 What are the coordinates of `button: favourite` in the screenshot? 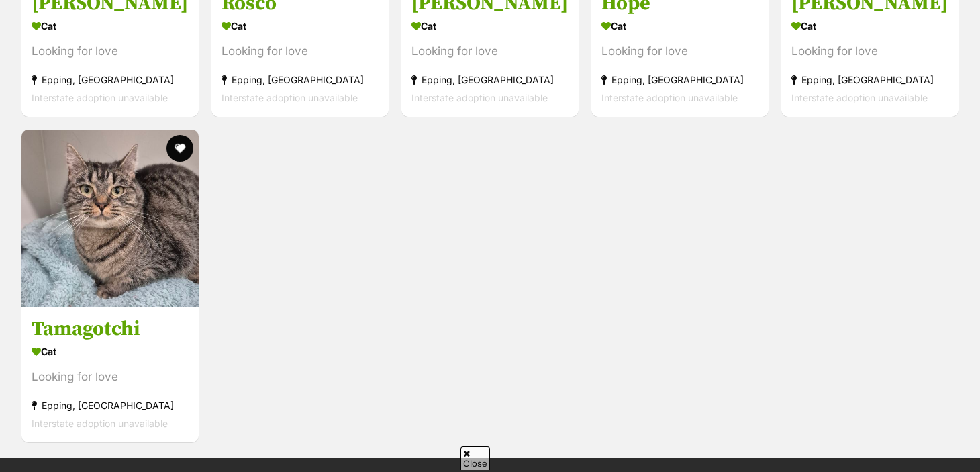 It's located at (180, 148).